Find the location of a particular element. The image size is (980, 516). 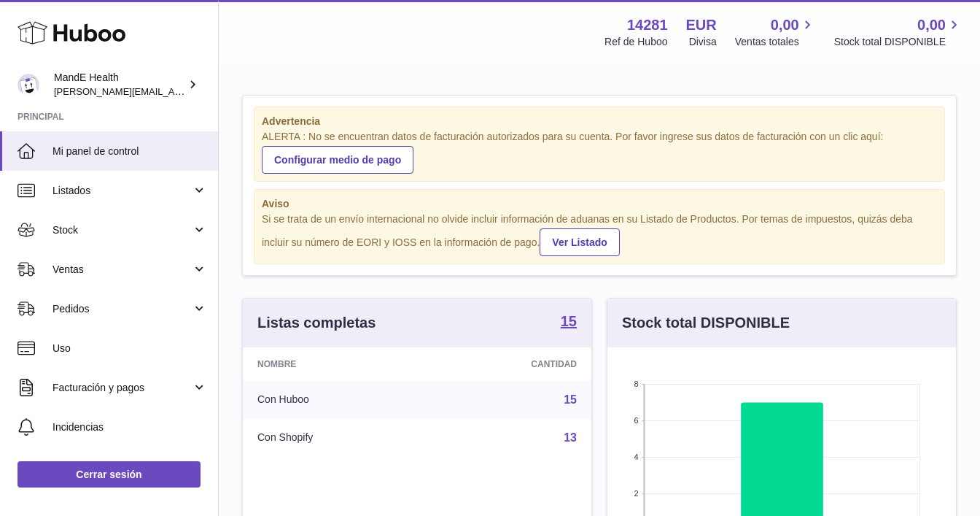

span: Stock total DISPONIBLE is located at coordinates (898, 41).